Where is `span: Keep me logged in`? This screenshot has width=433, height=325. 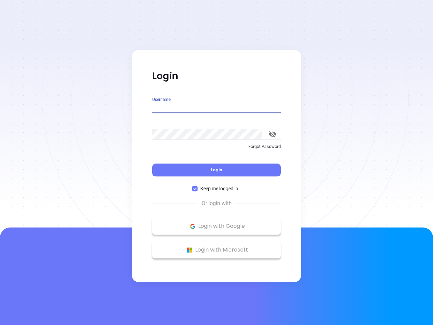
span: Keep me logged in is located at coordinates (219, 188).